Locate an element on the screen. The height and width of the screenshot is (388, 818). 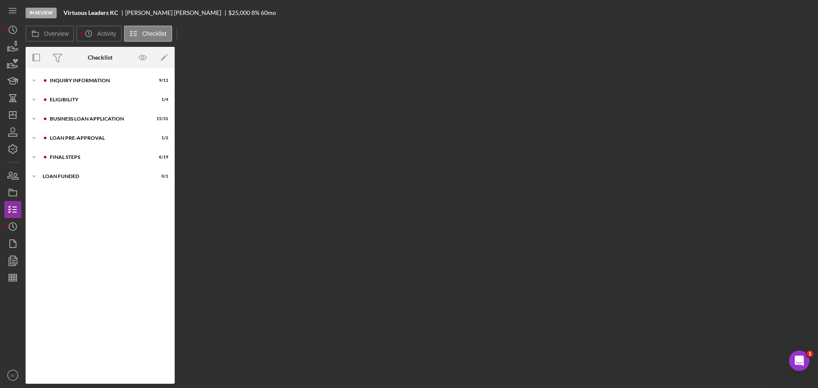
div: 6 / 19 is located at coordinates (161, 157).